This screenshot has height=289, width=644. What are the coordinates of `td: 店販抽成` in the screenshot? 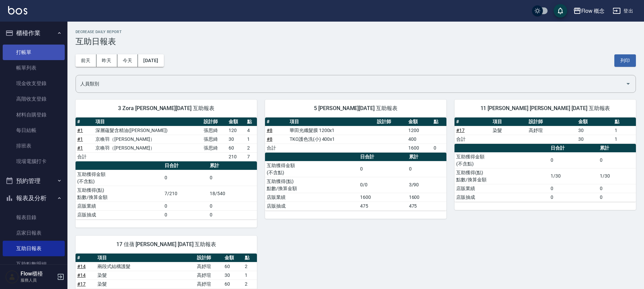 It's located at (119, 215).